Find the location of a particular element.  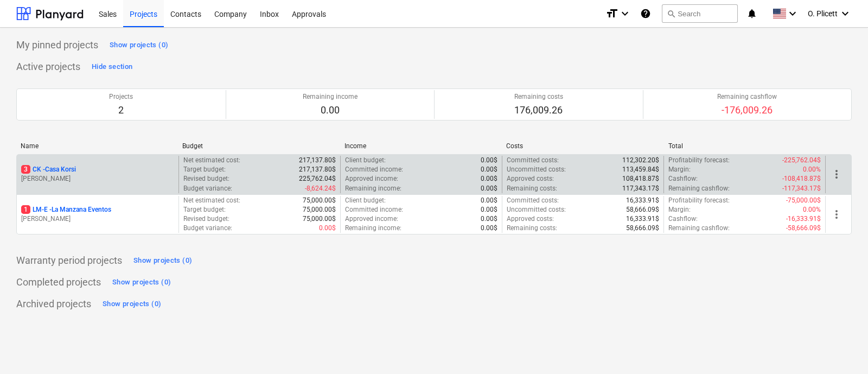

p: -8,624.24$ is located at coordinates (320, 188).